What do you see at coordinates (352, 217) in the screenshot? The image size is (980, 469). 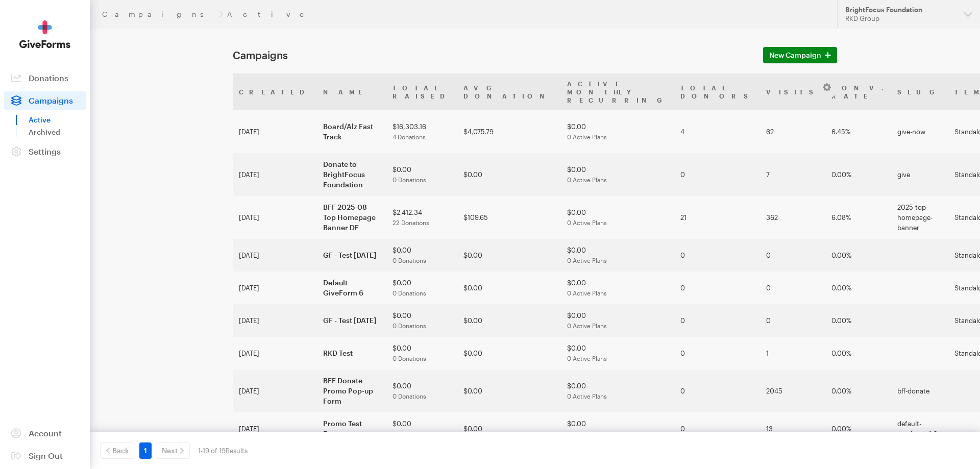 I see `td: BFF 2025-08 Top Homepage Banner DF` at bounding box center [352, 217].